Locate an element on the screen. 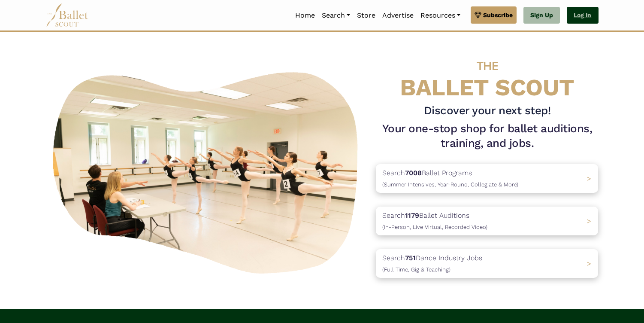  a: Sign Up is located at coordinates (542, 15).